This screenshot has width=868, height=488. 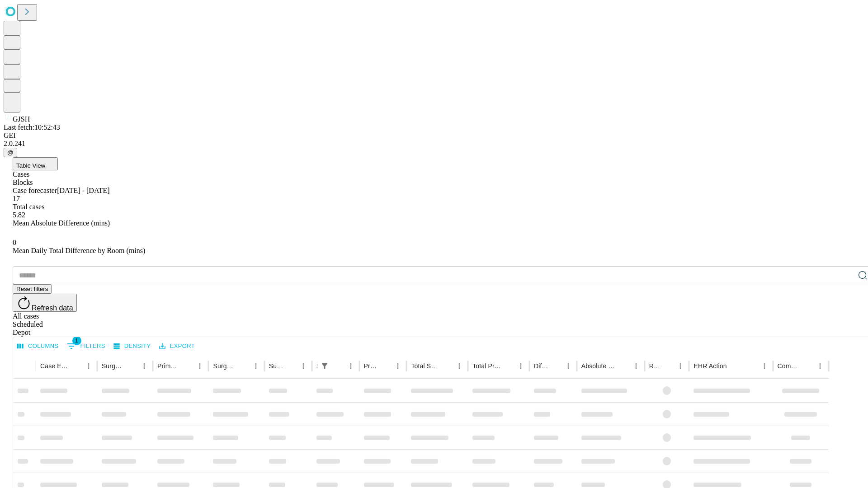 I want to click on button: Export, so click(x=177, y=347).